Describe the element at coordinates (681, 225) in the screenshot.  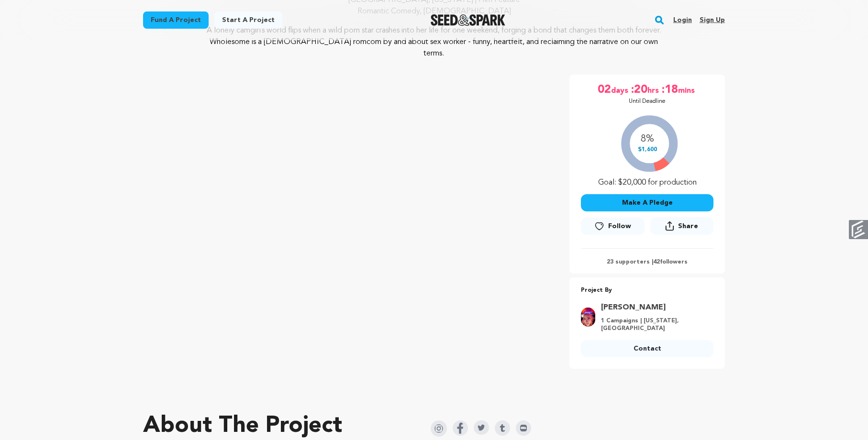
I see `button: Share` at that location.